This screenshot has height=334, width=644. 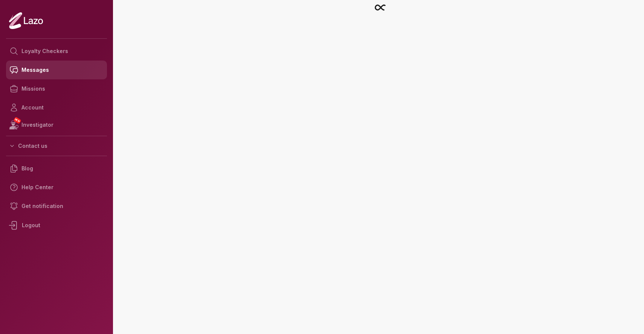 I want to click on a: Blog, so click(x=57, y=168).